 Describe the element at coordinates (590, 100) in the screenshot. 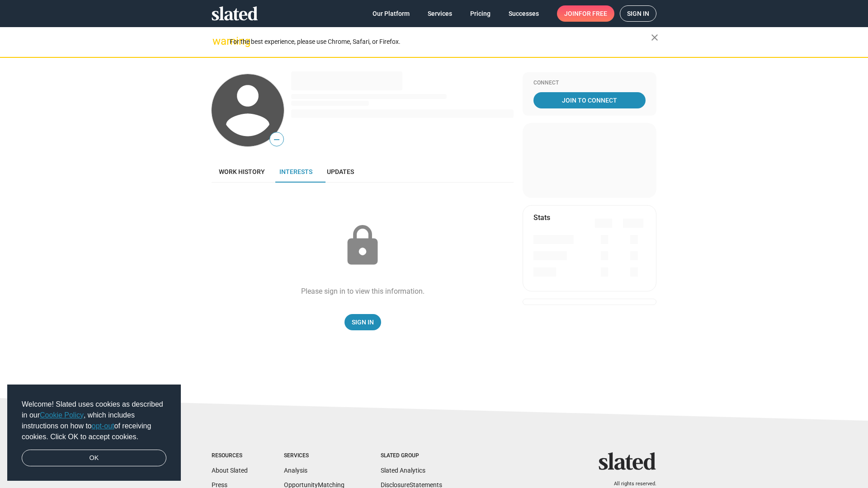

I see `a: Join To Connect` at that location.